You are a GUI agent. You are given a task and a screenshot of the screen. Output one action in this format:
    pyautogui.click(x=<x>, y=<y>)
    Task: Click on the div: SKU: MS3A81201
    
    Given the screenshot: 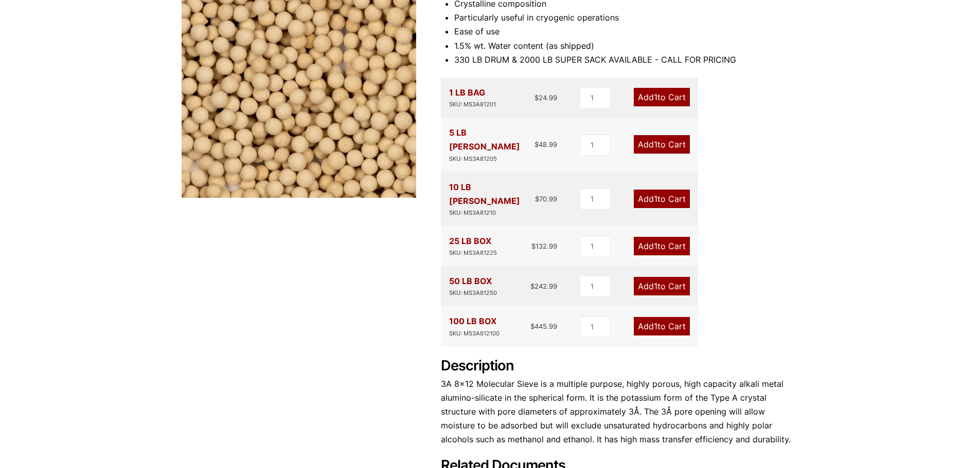 What is the action you would take?
    pyautogui.click(x=472, y=104)
    